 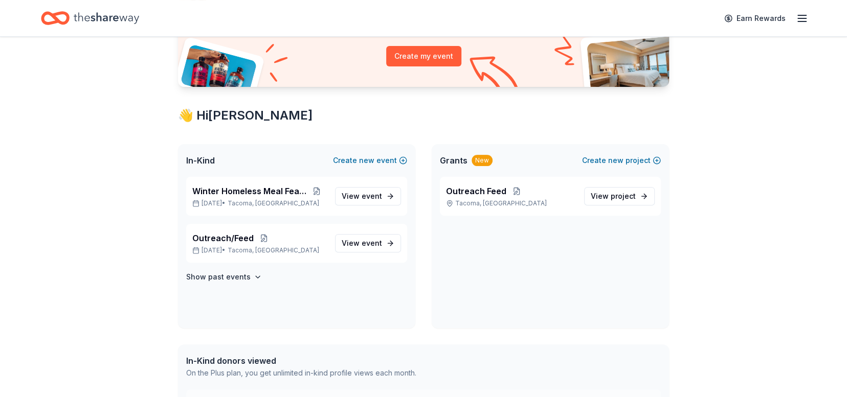 What do you see at coordinates (482, 161) in the screenshot?
I see `div: New` at bounding box center [482, 161].